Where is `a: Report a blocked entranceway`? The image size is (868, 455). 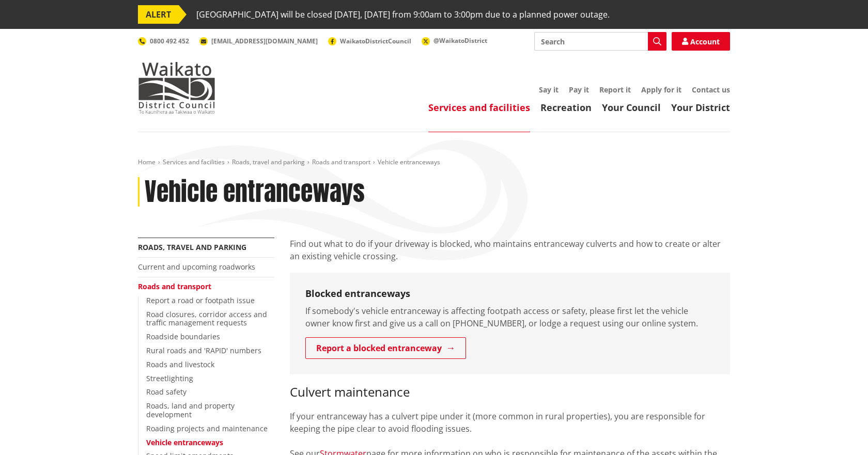
a: Report a blocked entranceway is located at coordinates (385, 348).